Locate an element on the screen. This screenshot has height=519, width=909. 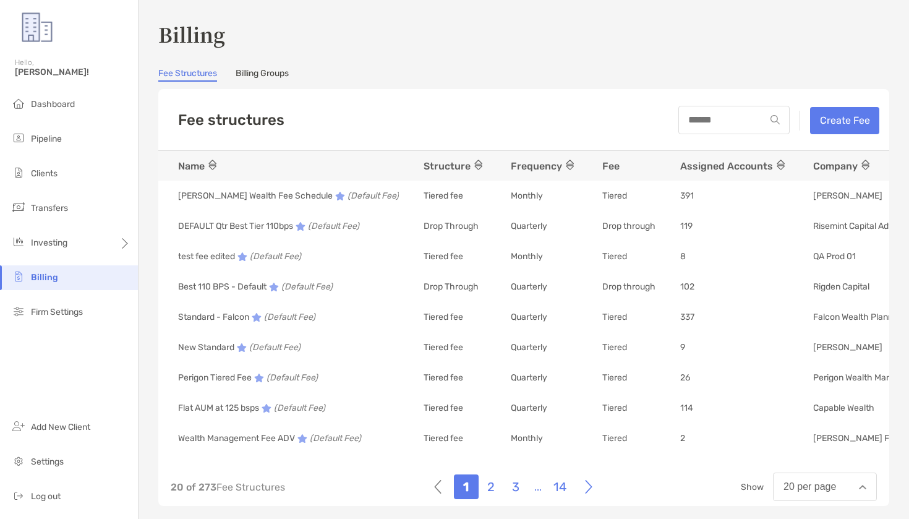
img: logout icon is located at coordinates (19, 495).